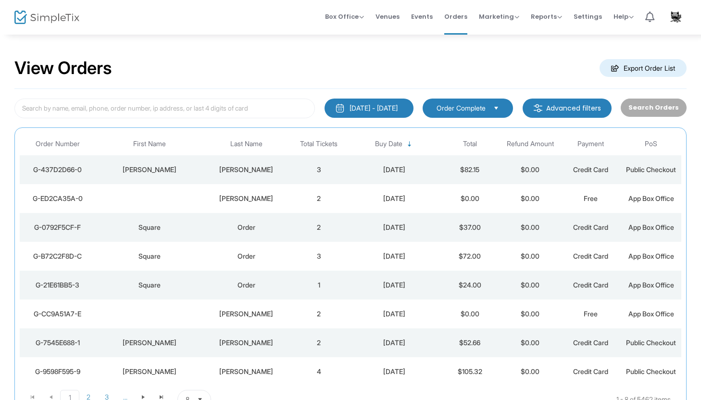  I want to click on span: Order Complete, so click(461, 108).